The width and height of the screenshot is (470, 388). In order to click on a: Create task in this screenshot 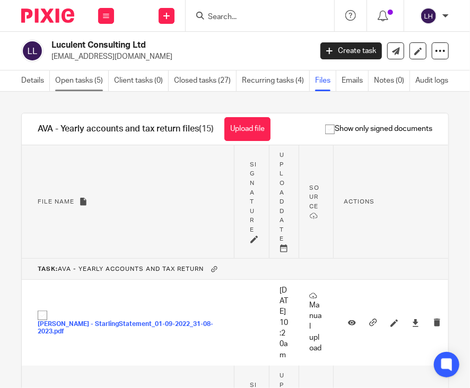, I will do `click(351, 51)`.